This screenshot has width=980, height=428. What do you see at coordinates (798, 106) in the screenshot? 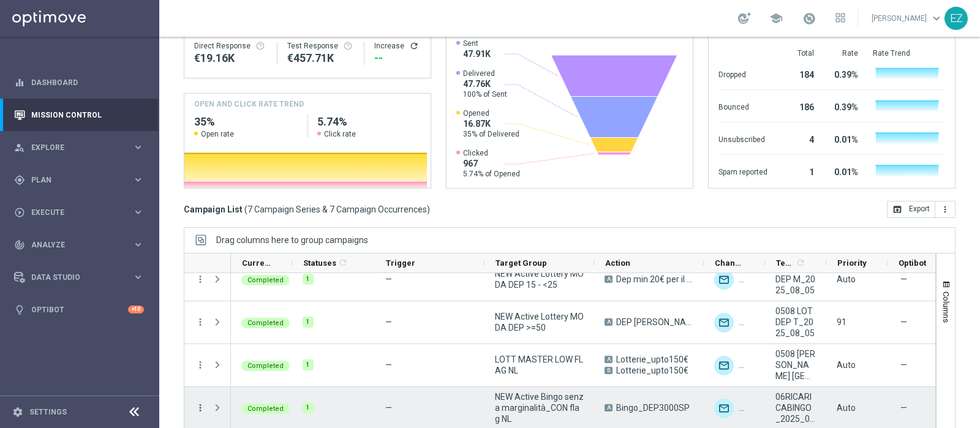
I see `div: 186` at bounding box center [798, 106].